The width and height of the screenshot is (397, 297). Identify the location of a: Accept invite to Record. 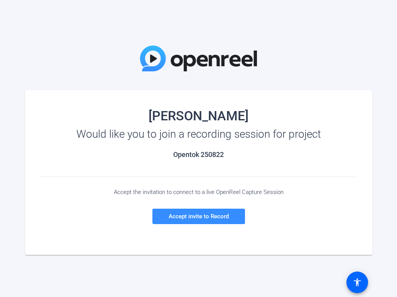
(199, 216).